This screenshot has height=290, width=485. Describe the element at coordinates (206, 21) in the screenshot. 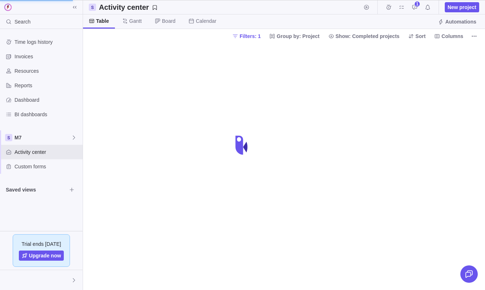

I see `span: Calendar` at that location.